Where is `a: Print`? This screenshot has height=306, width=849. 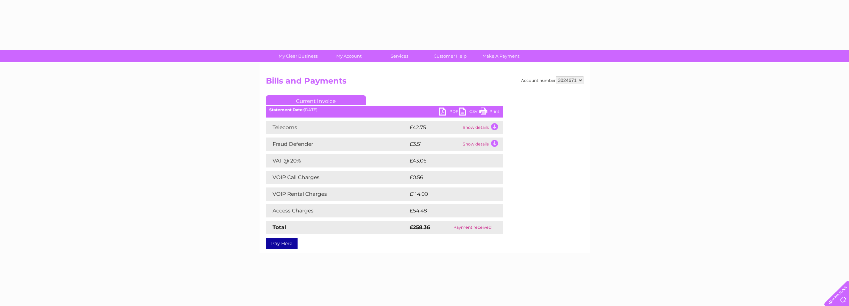
a: Print is located at coordinates (489, 112).